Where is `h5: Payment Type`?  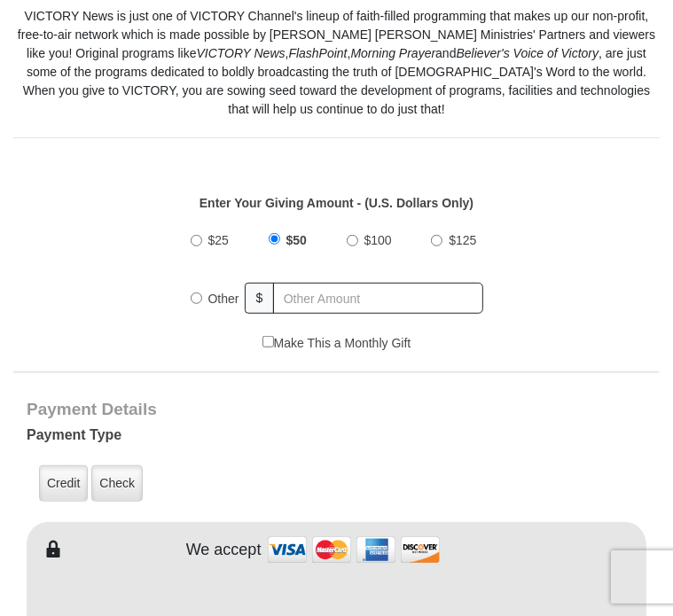 h5: Payment Type is located at coordinates (336, 438).